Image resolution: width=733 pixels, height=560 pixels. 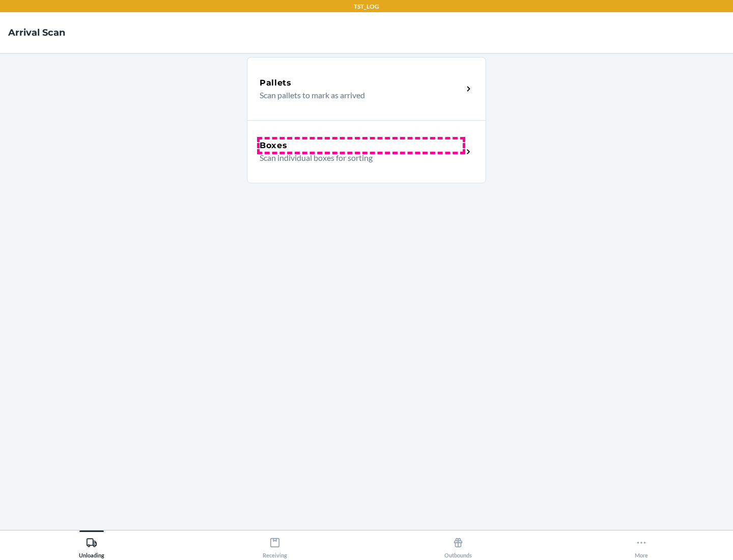 I want to click on a: BoxesScan individual boxes for sorting, so click(x=366, y=152).